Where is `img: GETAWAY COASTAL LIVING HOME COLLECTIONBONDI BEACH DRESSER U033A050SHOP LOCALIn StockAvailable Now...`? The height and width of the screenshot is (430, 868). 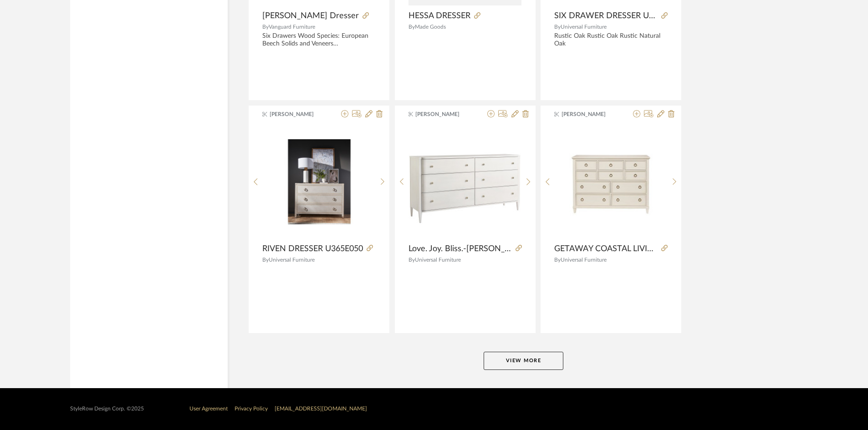 img: GETAWAY COASTAL LIVING HOME COLLECTIONBONDI BEACH DRESSER U033A050SHOP LOCALIn StockAvailable Now... is located at coordinates (611, 182).